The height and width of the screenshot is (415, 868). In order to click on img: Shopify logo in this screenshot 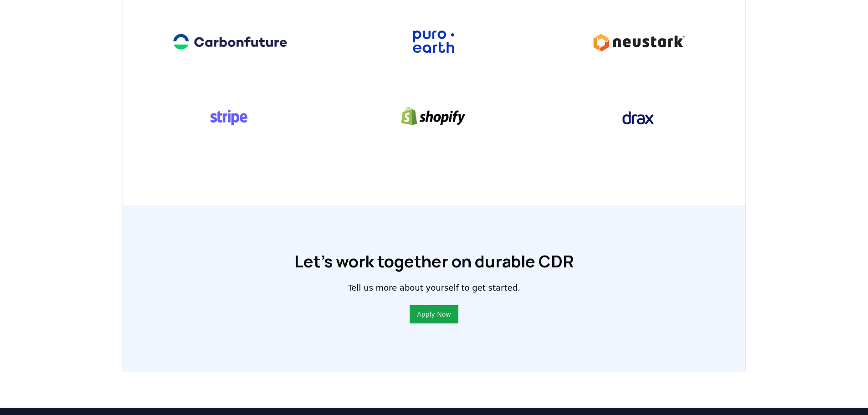, I will do `click(434, 117)`.